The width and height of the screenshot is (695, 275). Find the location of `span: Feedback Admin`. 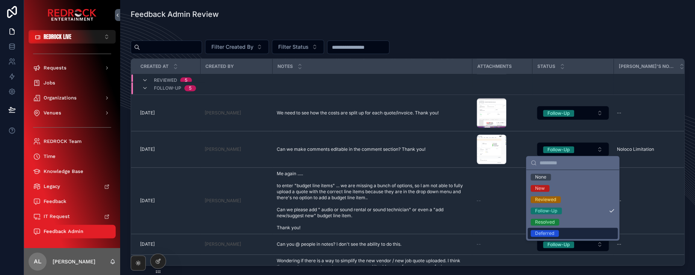

span: Feedback Admin is located at coordinates (63, 232).